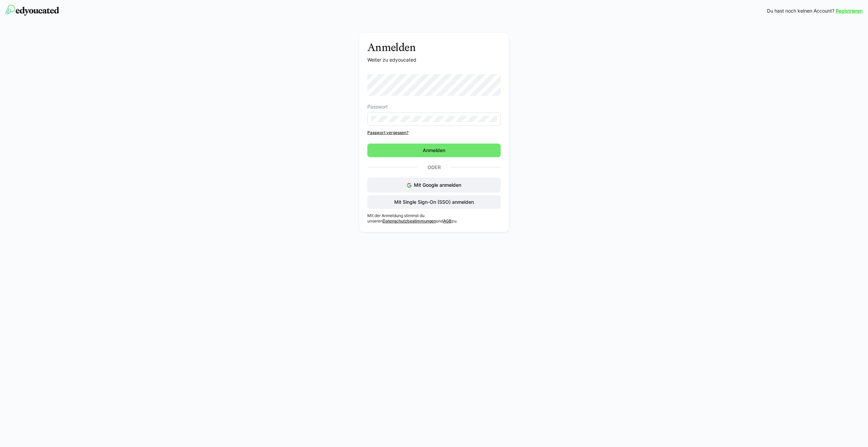 This screenshot has height=447, width=868. I want to click on span: Mit Single Sign-On (SSO) anmelden, so click(434, 202).